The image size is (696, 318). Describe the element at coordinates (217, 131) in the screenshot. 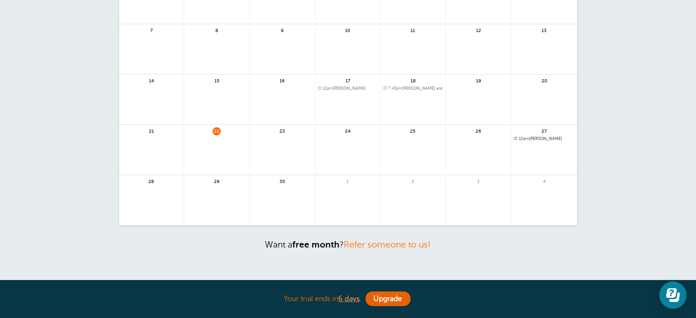

I see `span: 22` at that location.